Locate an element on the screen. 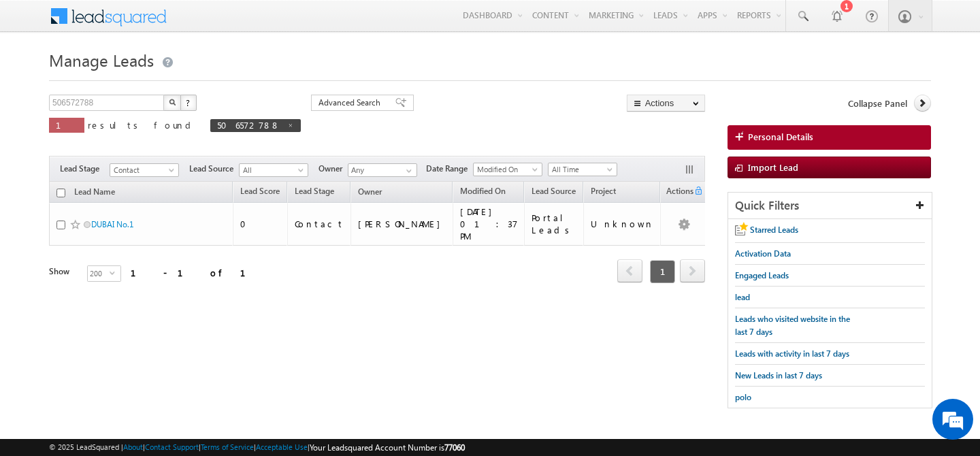 The height and width of the screenshot is (456, 980). span: 200 is located at coordinates (99, 274).